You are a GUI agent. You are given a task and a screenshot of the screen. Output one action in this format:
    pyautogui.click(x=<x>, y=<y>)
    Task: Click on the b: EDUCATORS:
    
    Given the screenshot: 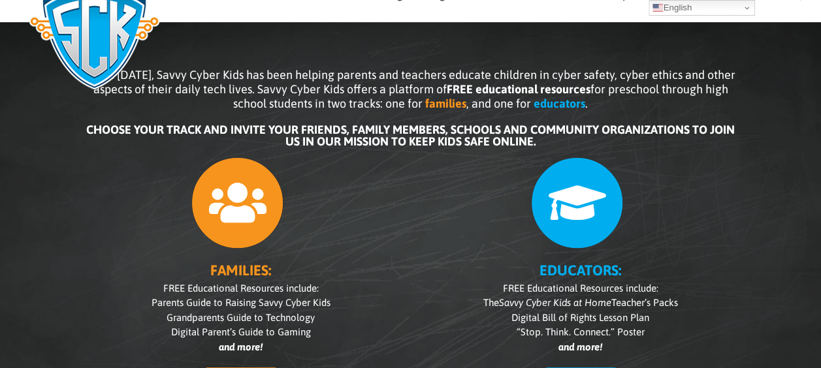 What is the action you would take?
    pyautogui.click(x=580, y=270)
    